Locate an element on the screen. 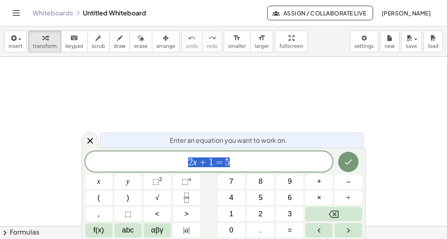  span: αβγ is located at coordinates (157, 230).